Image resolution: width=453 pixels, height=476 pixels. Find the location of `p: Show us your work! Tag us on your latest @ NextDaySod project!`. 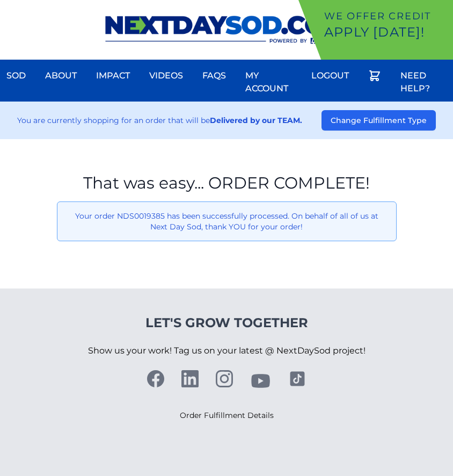

p: Show us your work! Tag us on your latest @ NextDaySod project! is located at coordinates (227, 351).